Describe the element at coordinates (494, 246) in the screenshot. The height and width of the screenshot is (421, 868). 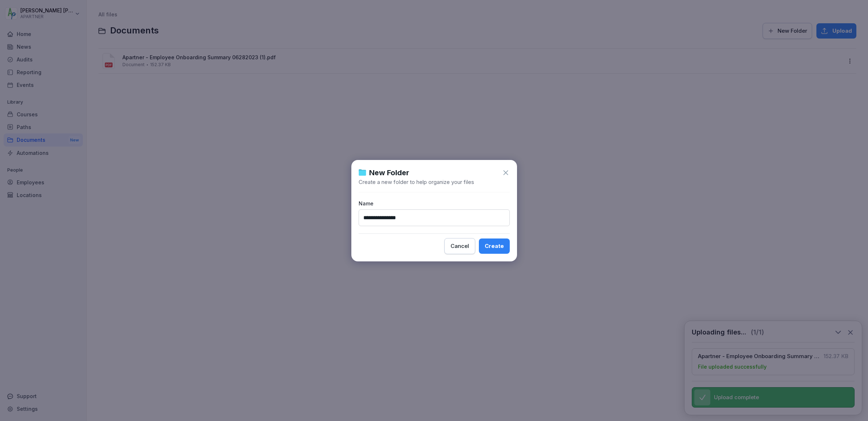
I see `div: Create` at that location.